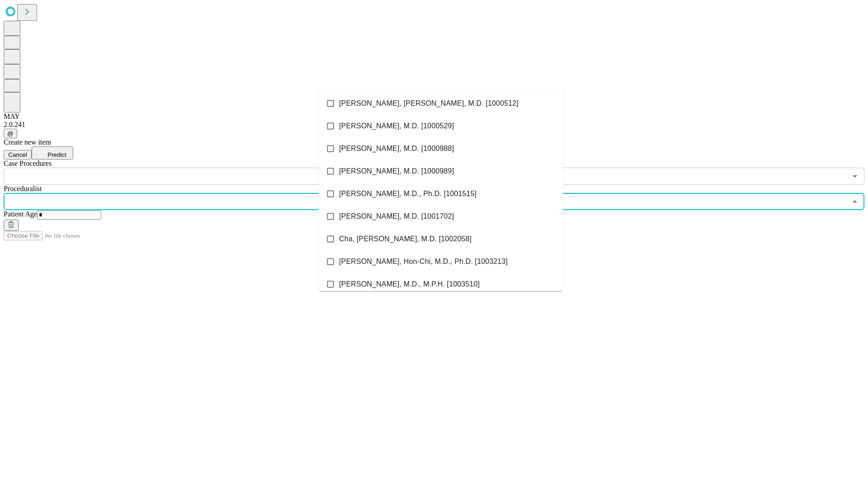 This screenshot has height=488, width=868. I want to click on div: MAY, so click(434, 117).